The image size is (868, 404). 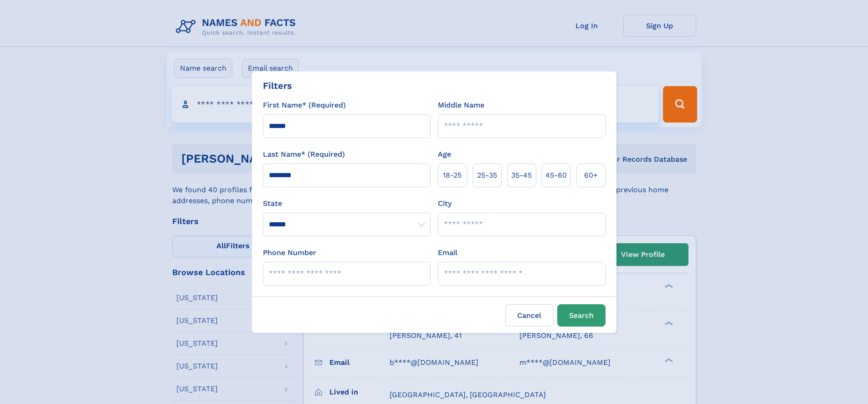 I want to click on label: City, so click(x=445, y=204).